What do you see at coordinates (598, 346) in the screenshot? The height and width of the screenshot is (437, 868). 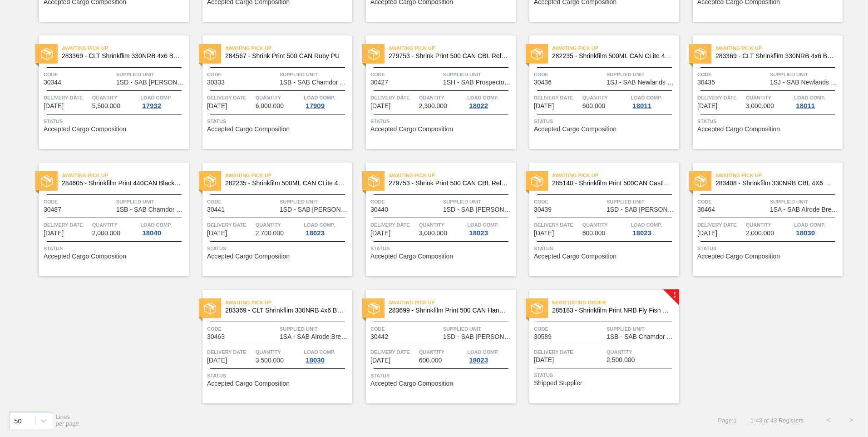 I see `a: !statusNegotiating Order285183 - Shrinkfilm Print NRB Fly Fish Lemon PUCode30589Supplied Unit1SB ...` at bounding box center [598, 346].